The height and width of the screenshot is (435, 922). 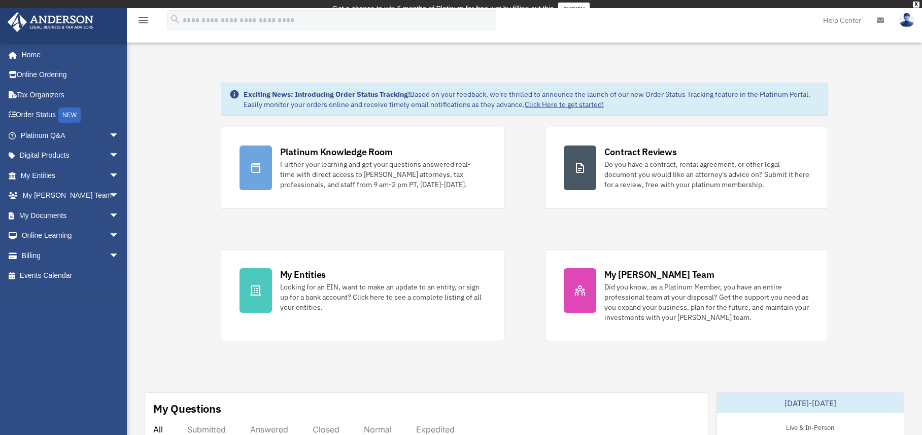 I want to click on div: All, so click(x=158, y=430).